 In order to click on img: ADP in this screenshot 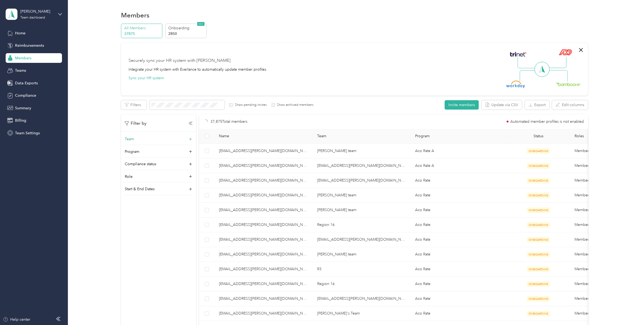, I will do `click(565, 52)`.